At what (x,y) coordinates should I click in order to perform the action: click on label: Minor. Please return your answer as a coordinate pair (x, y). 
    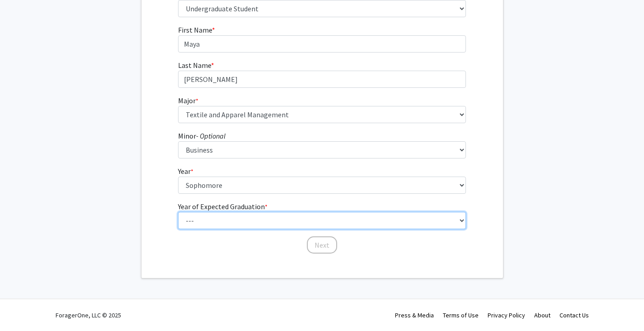
    Looking at the image, I should click on (202, 136).